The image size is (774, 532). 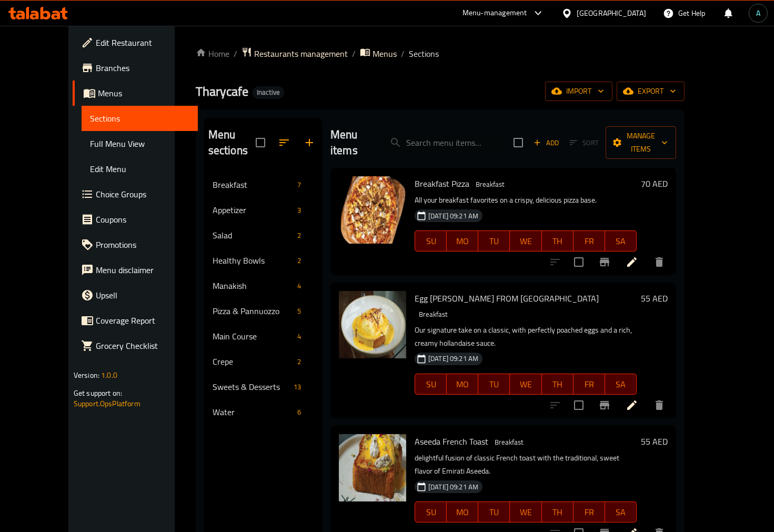 What do you see at coordinates (301, 54) in the screenshot?
I see `span: Restaurants management` at bounding box center [301, 54].